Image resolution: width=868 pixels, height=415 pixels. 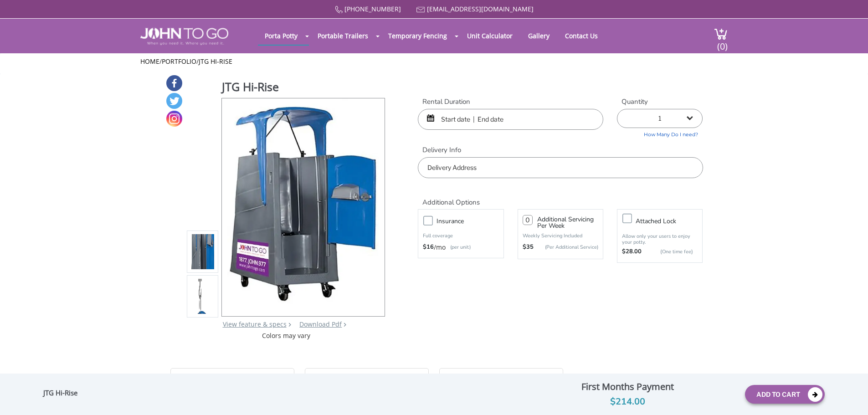 I want to click on a: How Many Do I need?, so click(x=660, y=133).